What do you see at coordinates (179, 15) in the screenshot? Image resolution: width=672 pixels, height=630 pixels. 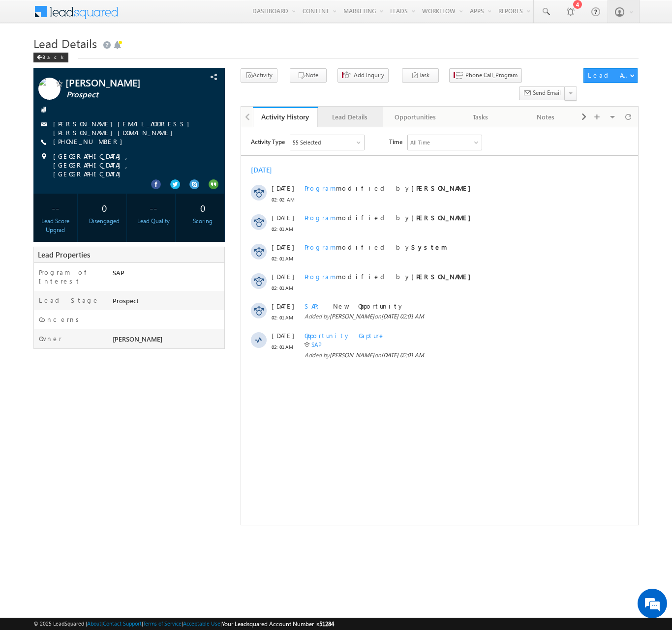 I see `div: All Time` at bounding box center [179, 15].